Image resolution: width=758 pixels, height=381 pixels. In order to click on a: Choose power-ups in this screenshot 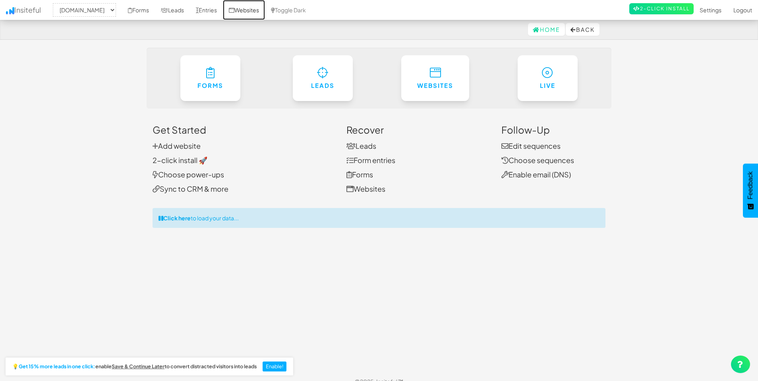, I will do `click(188, 174)`.